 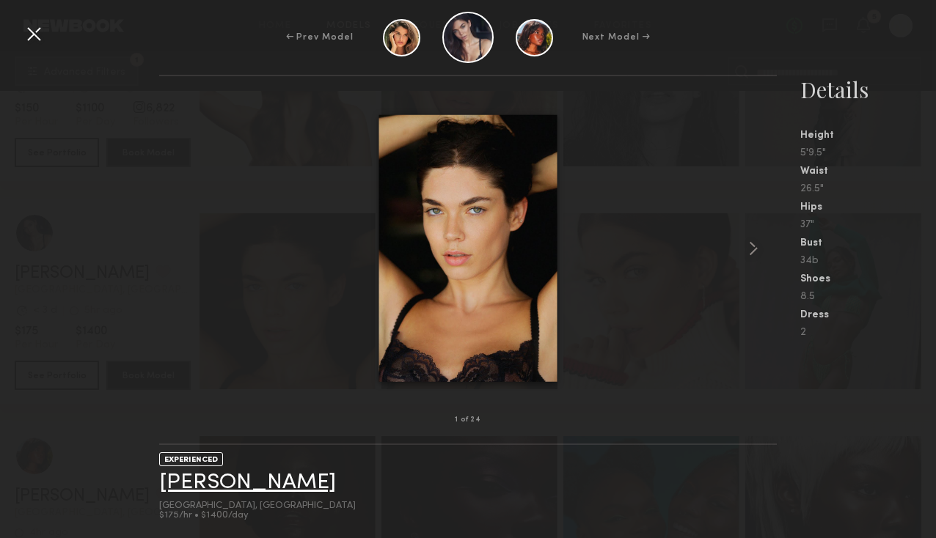 I want to click on div: EXPERIENCED, so click(x=191, y=459).